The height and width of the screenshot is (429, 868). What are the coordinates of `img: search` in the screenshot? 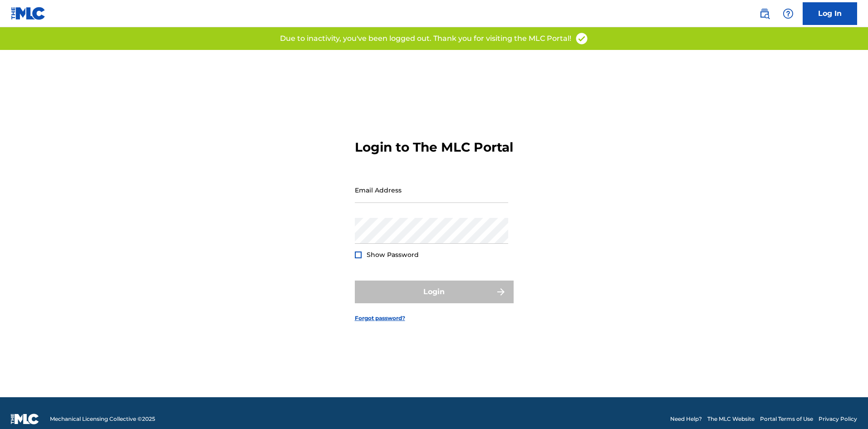 It's located at (764, 14).